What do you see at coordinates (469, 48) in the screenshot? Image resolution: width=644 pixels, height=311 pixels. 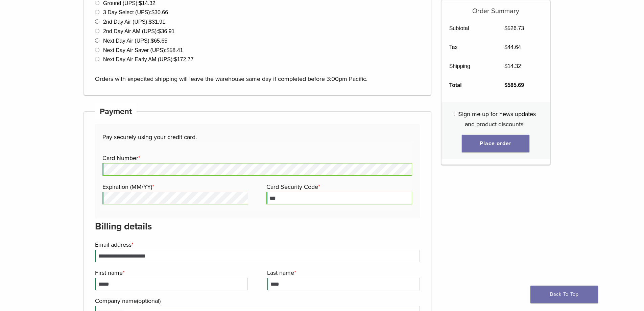 I see `th: Tax` at bounding box center [469, 48].